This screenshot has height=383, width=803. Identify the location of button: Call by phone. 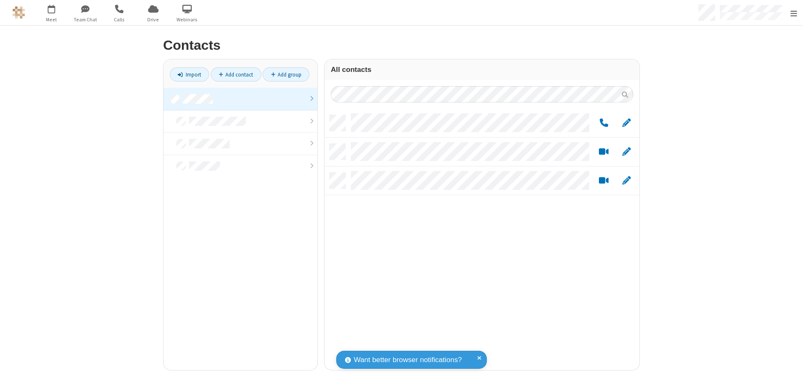
(604, 123).